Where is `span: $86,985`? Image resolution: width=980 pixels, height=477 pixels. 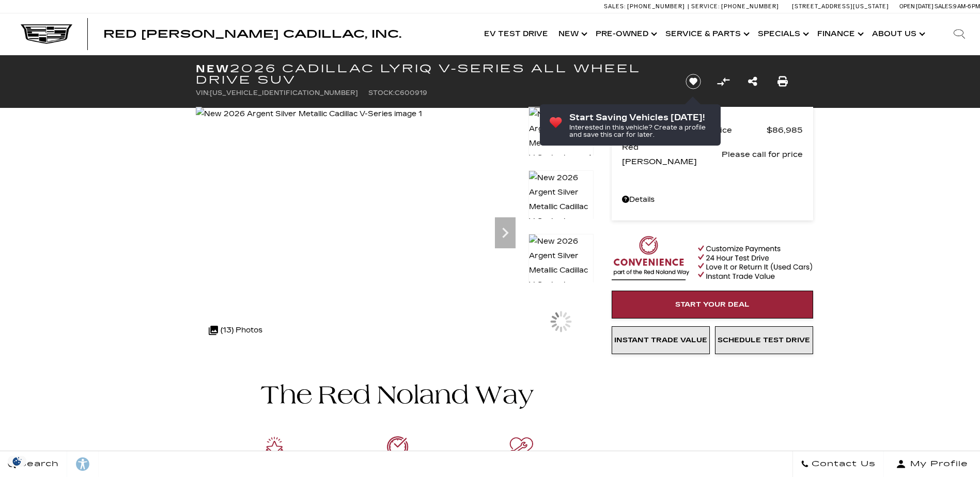
span: $86,985 is located at coordinates (785, 130).